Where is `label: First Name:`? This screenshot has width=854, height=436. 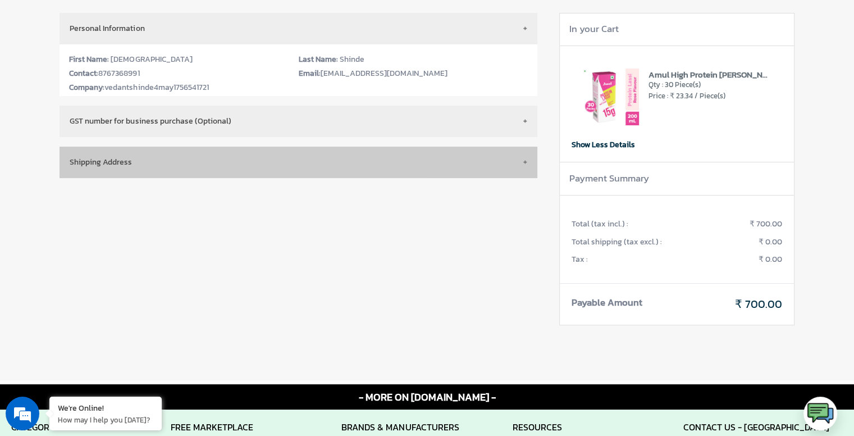 label: First Name: is located at coordinates (89, 60).